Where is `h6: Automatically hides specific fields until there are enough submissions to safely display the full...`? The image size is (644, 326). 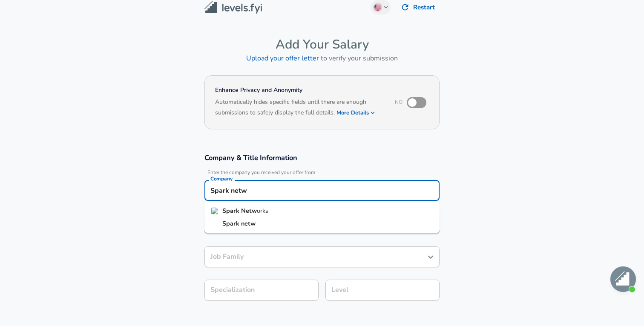
h6: Automatically hides specific fields until there are enough submissions to safely display the full... is located at coordinates (299, 108).